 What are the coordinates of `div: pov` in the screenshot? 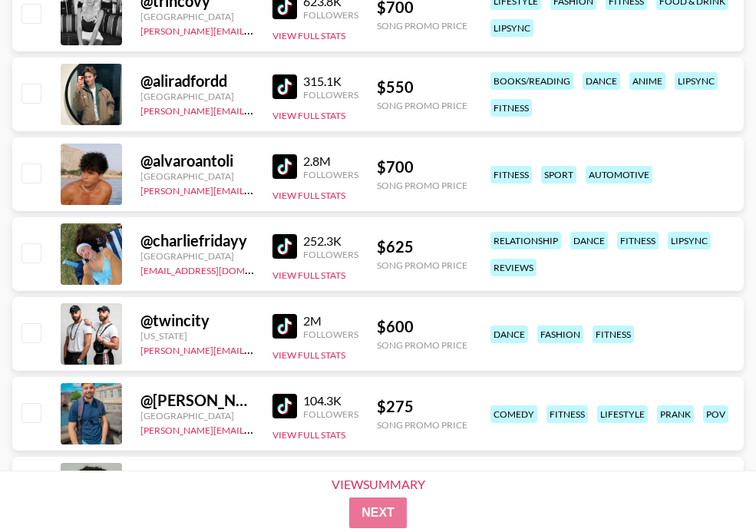 It's located at (716, 414).